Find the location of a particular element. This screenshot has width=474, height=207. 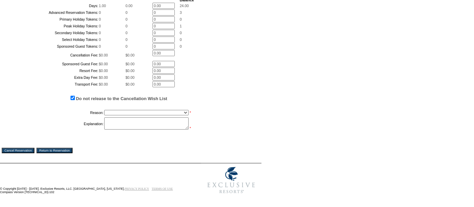

label: Do not release to the Cancellation Wish List is located at coordinates (122, 98).